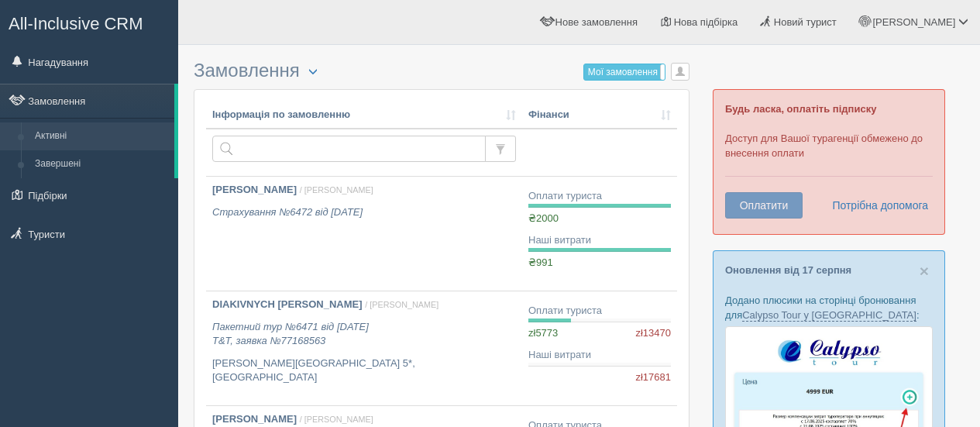 The height and width of the screenshot is (427, 980). I want to click on span: All-Inclusive CRM, so click(76, 23).